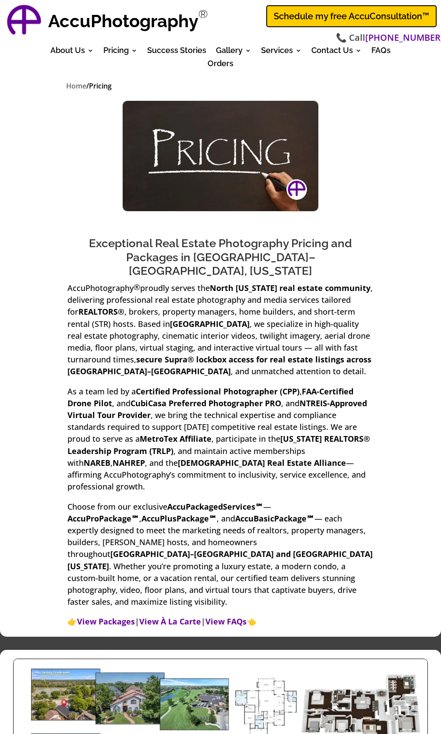  Describe the element at coordinates (215, 506) in the screenshot. I see `strong: AccuPackagedServices℠` at that location.